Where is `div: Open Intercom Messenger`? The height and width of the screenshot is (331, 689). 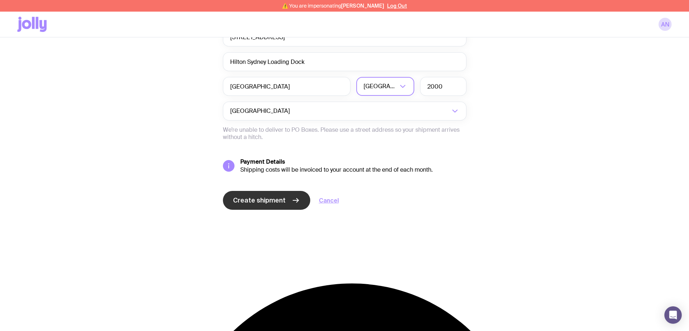 div: Open Intercom Messenger is located at coordinates (673, 315).